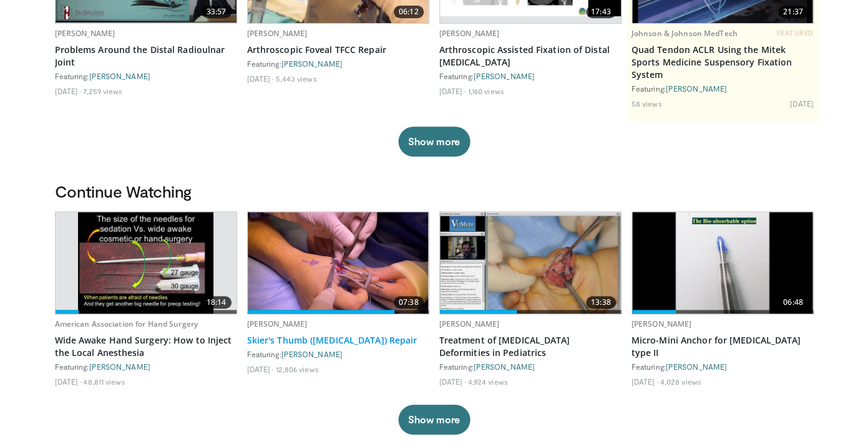  I want to click on li: 12,806 views, so click(296, 369).